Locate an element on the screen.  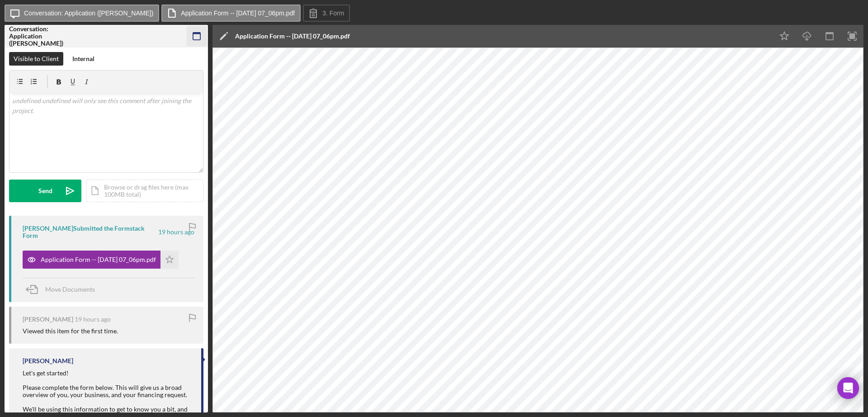
span: Move Documents is located at coordinates (70, 289).